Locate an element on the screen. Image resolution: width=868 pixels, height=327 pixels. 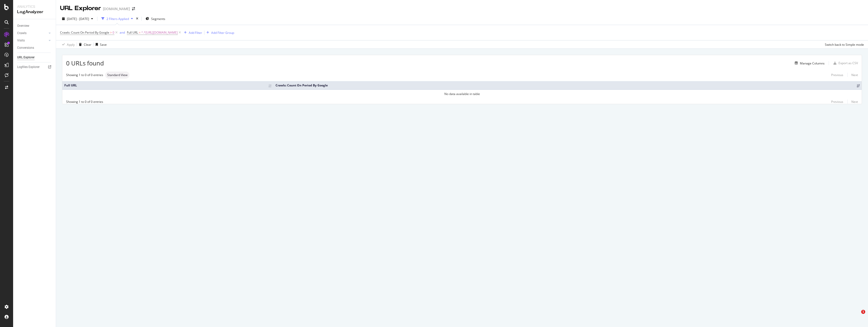
div: times is located at coordinates (137, 19).